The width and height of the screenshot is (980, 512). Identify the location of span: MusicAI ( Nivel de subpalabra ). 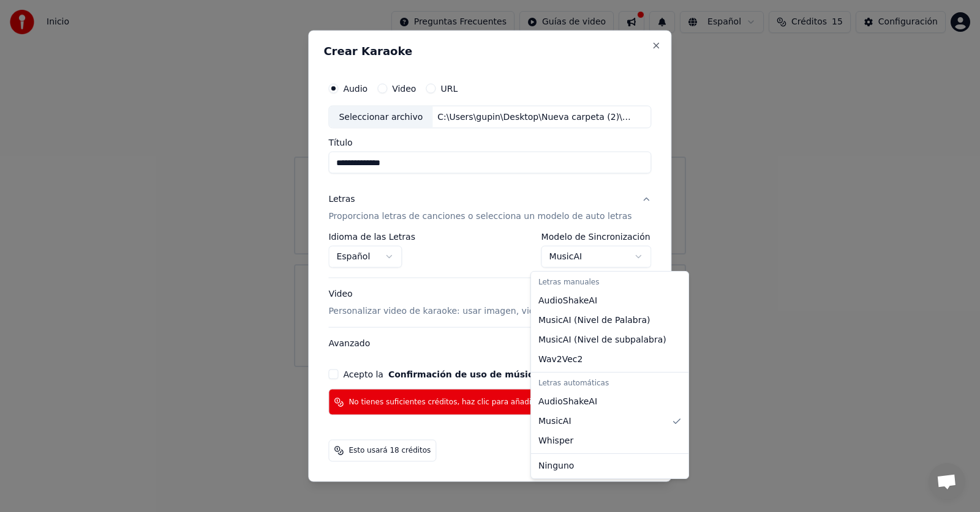
(602, 340).